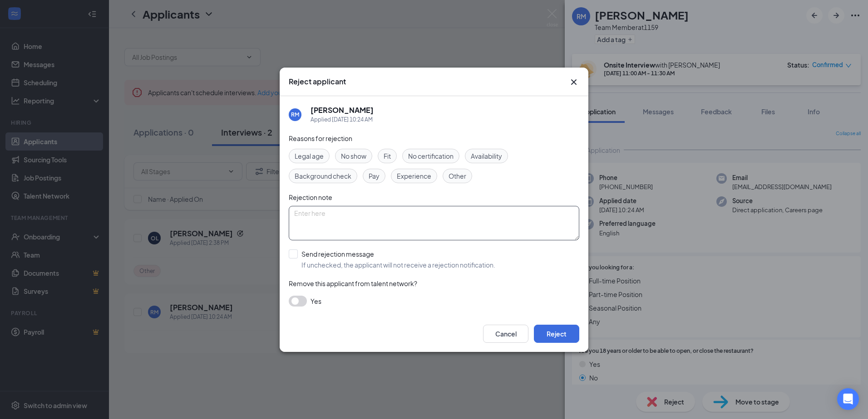 The image size is (868, 419). Describe the element at coordinates (387, 156) in the screenshot. I see `span: Fit` at that location.